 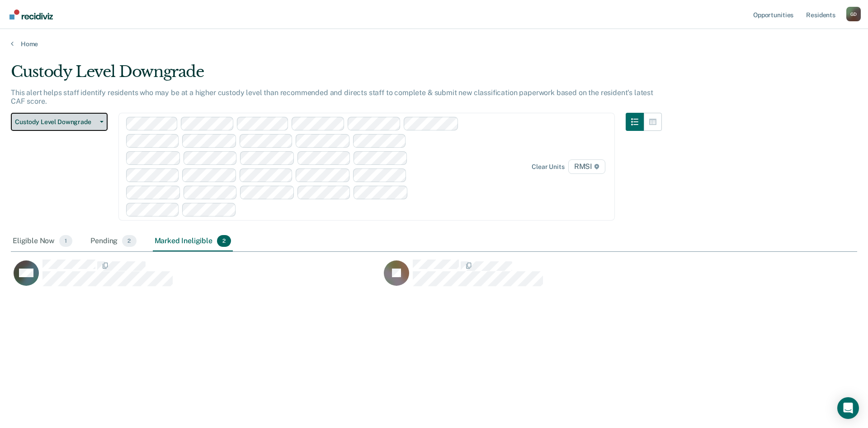 What do you see at coordinates (113, 241) in the screenshot?
I see `div: Pending2` at bounding box center [113, 241].